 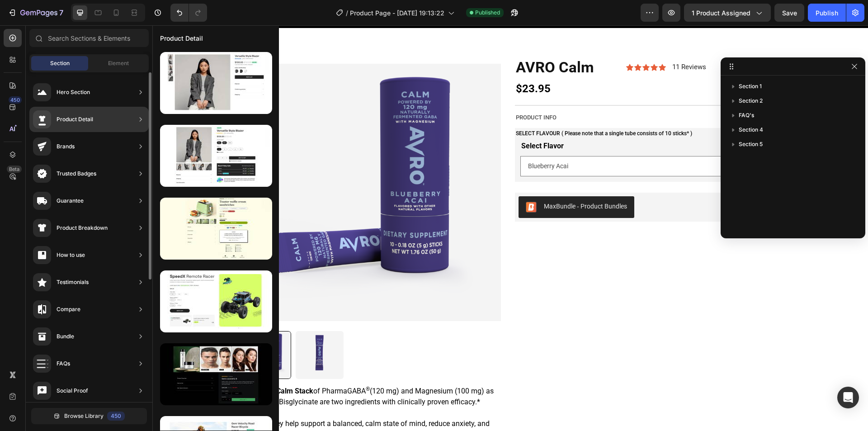 What do you see at coordinates (61, 12) in the screenshot?
I see `p: 7` at bounding box center [61, 12].